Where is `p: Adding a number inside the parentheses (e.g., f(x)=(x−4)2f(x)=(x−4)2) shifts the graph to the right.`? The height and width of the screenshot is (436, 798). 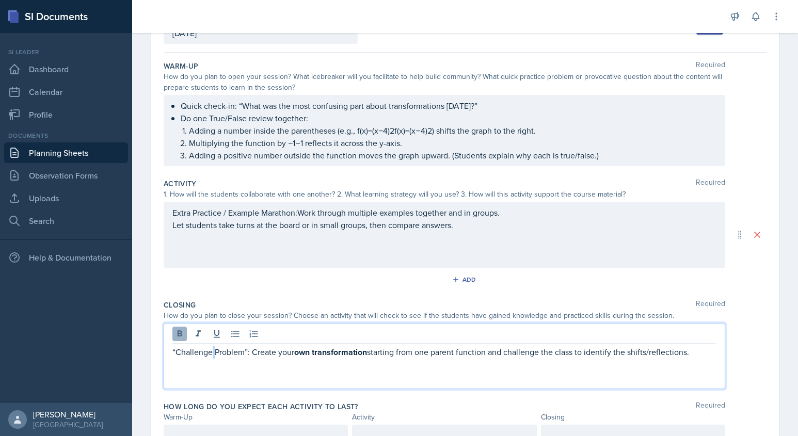
p: Adding a number inside the parentheses (e.g., f(x)=(x−4)2f(x)=(x−4)2) shifts the graph to the right. is located at coordinates (453, 131).